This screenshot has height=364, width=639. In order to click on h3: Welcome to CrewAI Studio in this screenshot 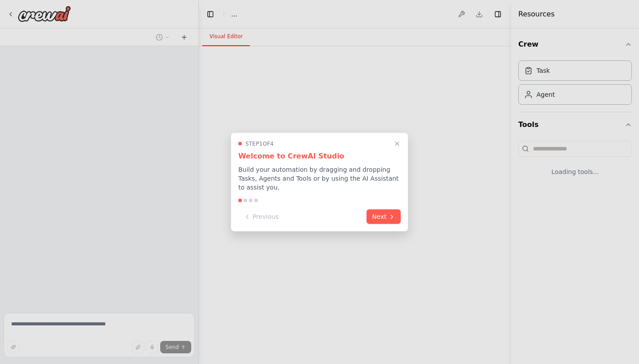, I will do `click(320, 156)`.